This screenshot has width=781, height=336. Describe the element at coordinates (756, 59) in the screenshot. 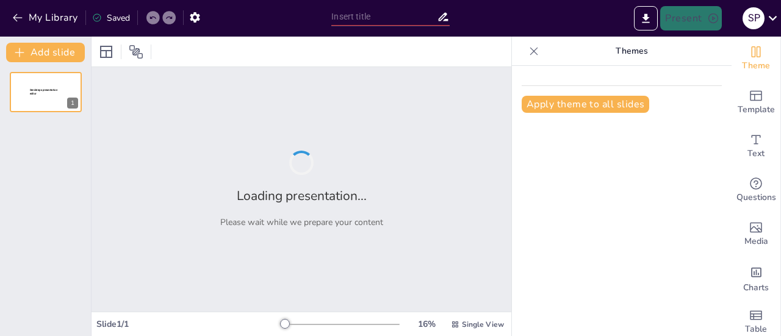

I see `div: Change the overall theme` at that location.